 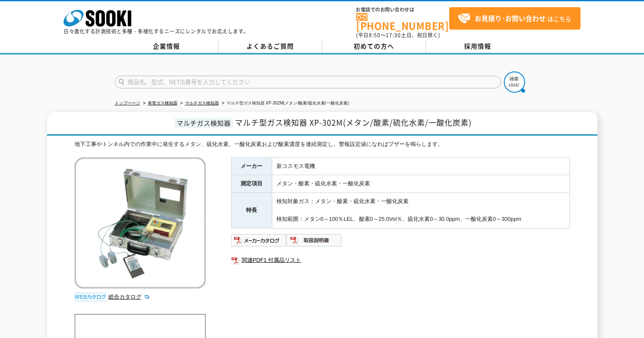 What do you see at coordinates (421, 210) in the screenshot?
I see `td: 検知対象ガス：メタン・酸素・硫化水素・一酸化炭素 検知範囲：メタン0～100％LEL、酸素0～25.0Vol％、硫化水素0～30.0ppm、一酸化炭素0～300ppm` at bounding box center [421, 210].